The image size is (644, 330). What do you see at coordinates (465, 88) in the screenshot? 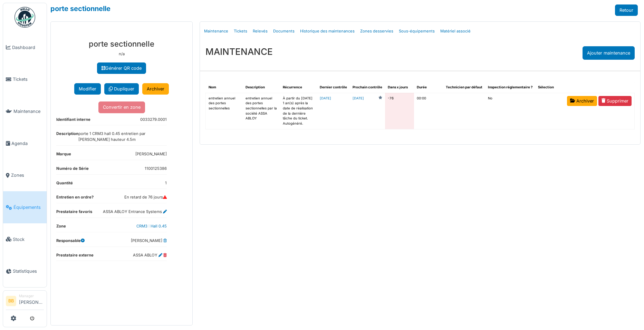
I see `th: Technicien par défaut` at bounding box center [465, 88].